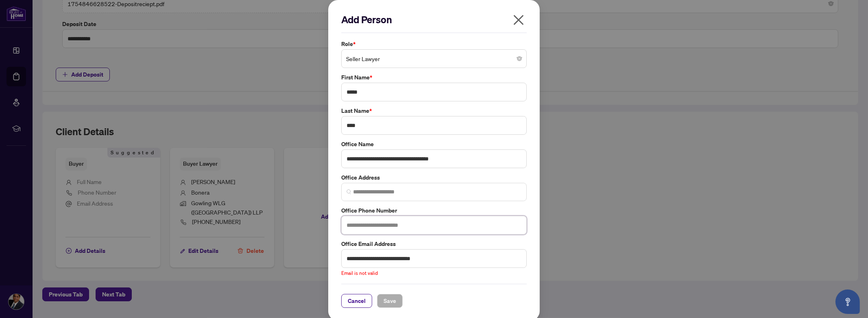 The width and height of the screenshot is (868, 318). I want to click on label: Office Address, so click(434, 178).